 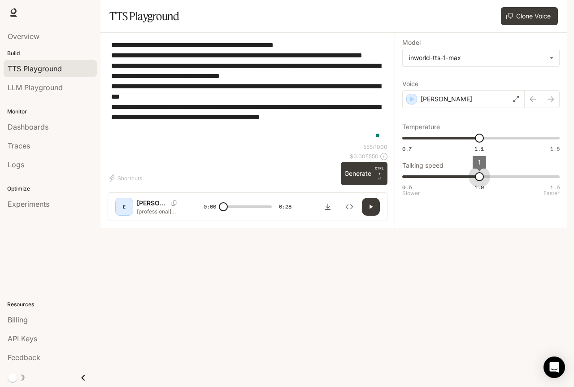 What do you see at coordinates (421, 127) in the screenshot?
I see `p: Temperature` at bounding box center [421, 127].